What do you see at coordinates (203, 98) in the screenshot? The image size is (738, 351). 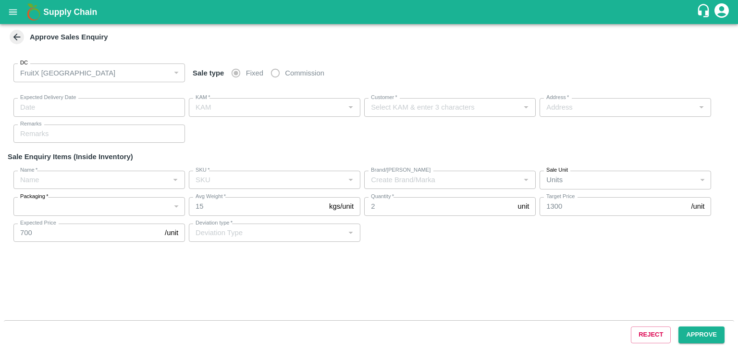 I see `label: KAM` at bounding box center [203, 98].